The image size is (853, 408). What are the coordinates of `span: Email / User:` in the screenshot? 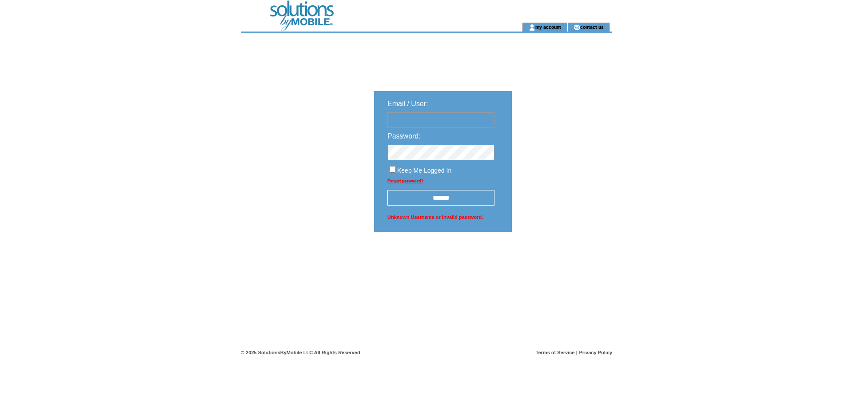 It's located at (408, 104).